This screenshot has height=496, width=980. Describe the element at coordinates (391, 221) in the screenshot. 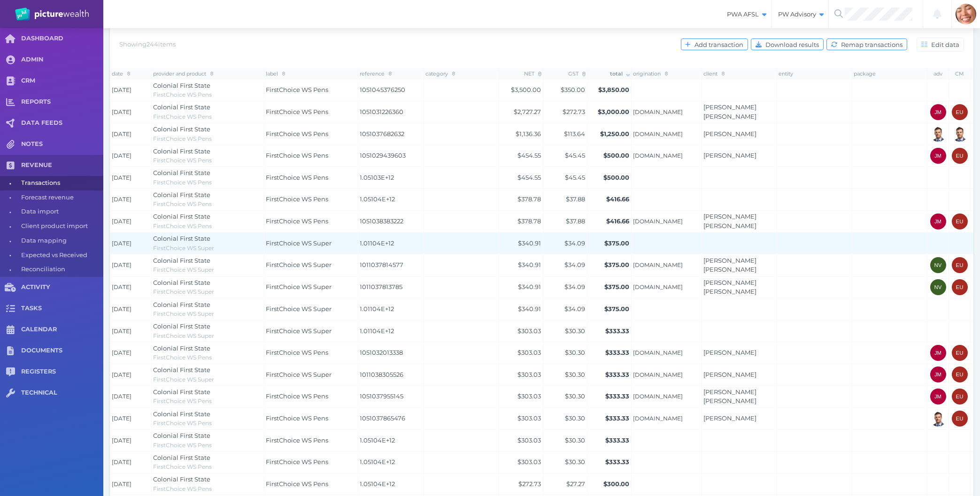

I see `td: 1051038383222` at that location.